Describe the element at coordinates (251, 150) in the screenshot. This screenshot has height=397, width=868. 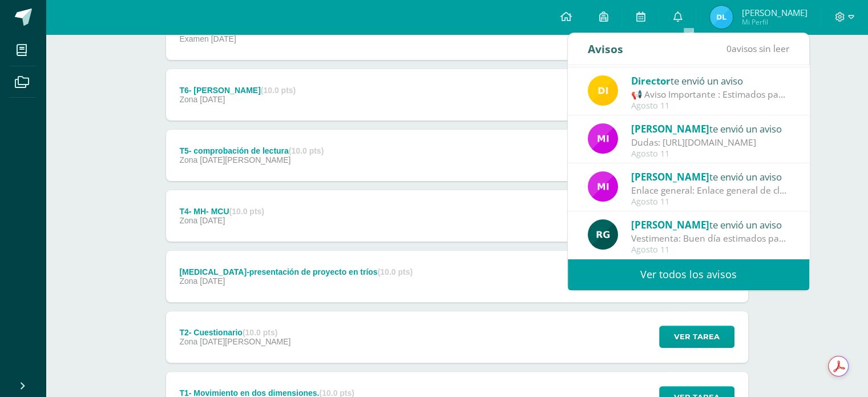
I see `div: T5- comprobación de lectura` at that location.